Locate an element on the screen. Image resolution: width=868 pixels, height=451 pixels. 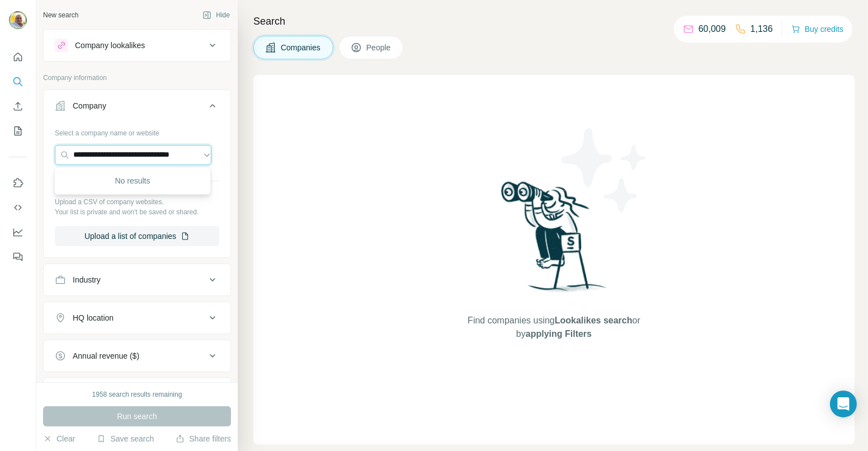
div: New search is located at coordinates (61, 15).